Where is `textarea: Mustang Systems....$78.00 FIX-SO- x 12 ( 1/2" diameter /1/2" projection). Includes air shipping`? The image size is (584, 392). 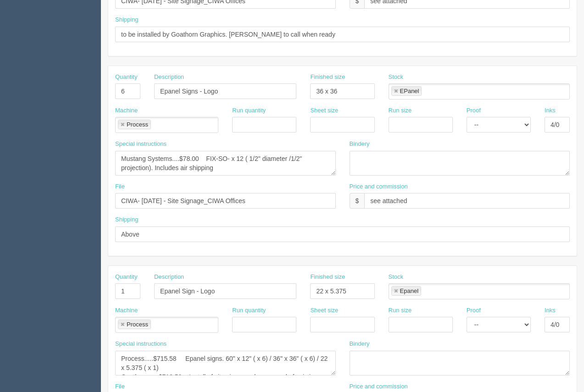
textarea: Mustang Systems....$78.00 FIX-SO- x 12 ( 1/2" diameter /1/2" projection). Includes air shipping is located at coordinates (225, 163).